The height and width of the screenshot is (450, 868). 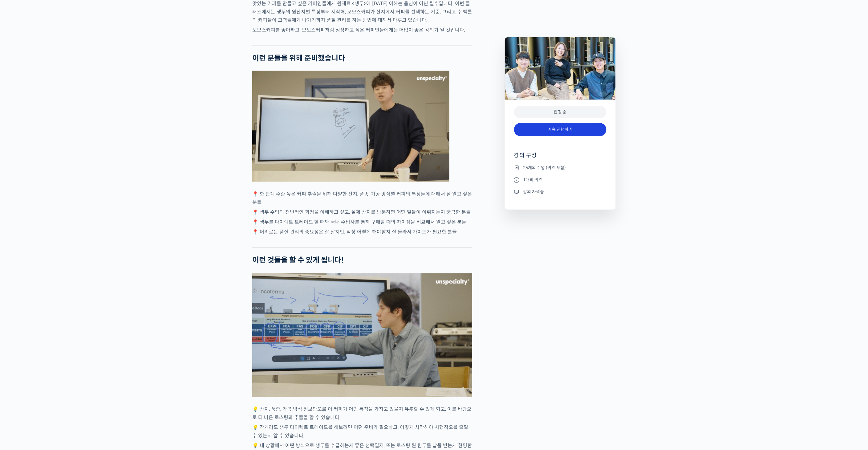 I want to click on h4: 강의 구성, so click(x=561, y=158).